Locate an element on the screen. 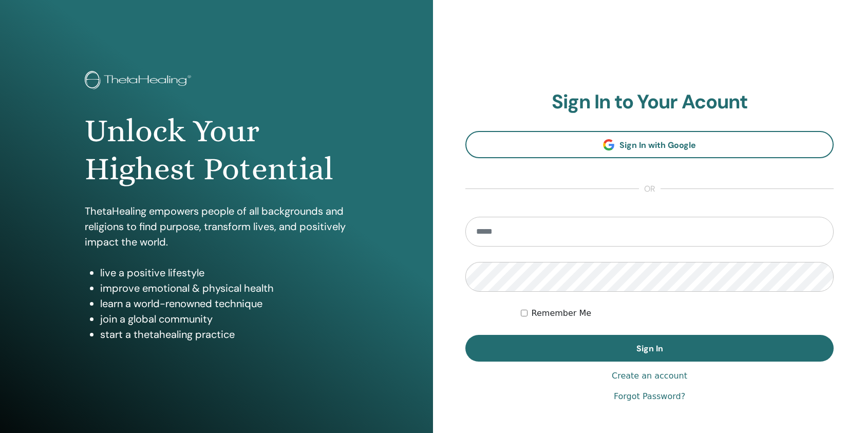  span: Sign In is located at coordinates (650, 348).